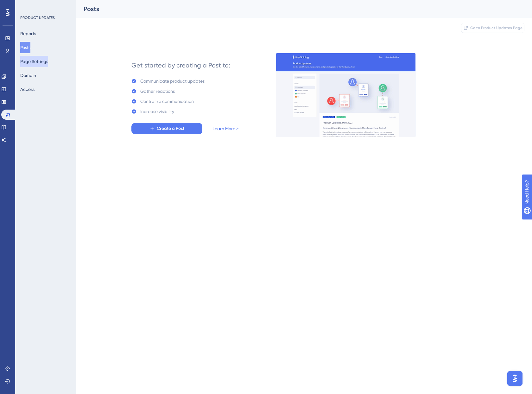 This screenshot has height=394, width=532. What do you see at coordinates (28, 75) in the screenshot?
I see `button: Domain` at bounding box center [28, 75].